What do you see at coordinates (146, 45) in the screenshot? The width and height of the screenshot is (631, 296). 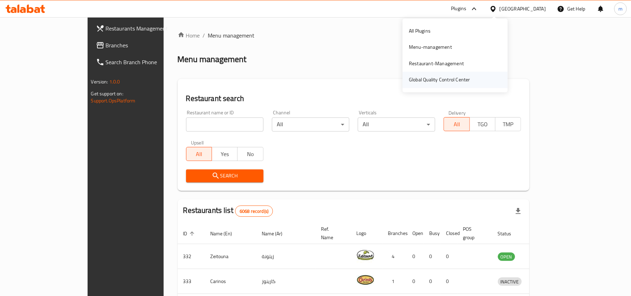 I see `span: Branches` at bounding box center [146, 45].